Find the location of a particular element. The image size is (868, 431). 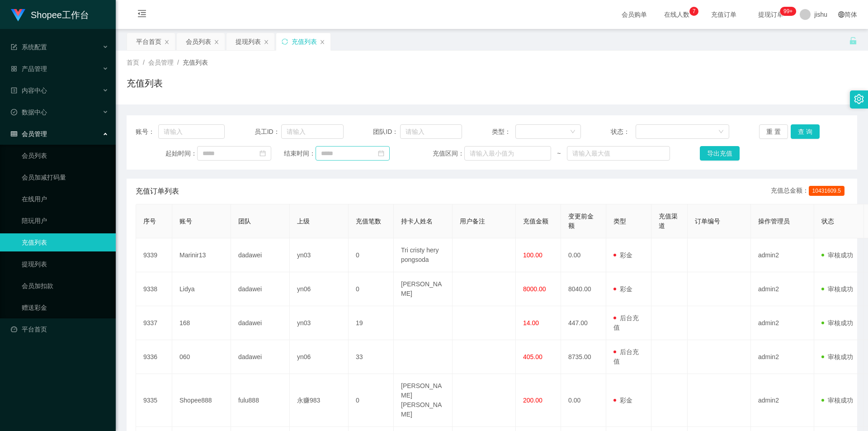

i: 图标: form is located at coordinates (14, 47).